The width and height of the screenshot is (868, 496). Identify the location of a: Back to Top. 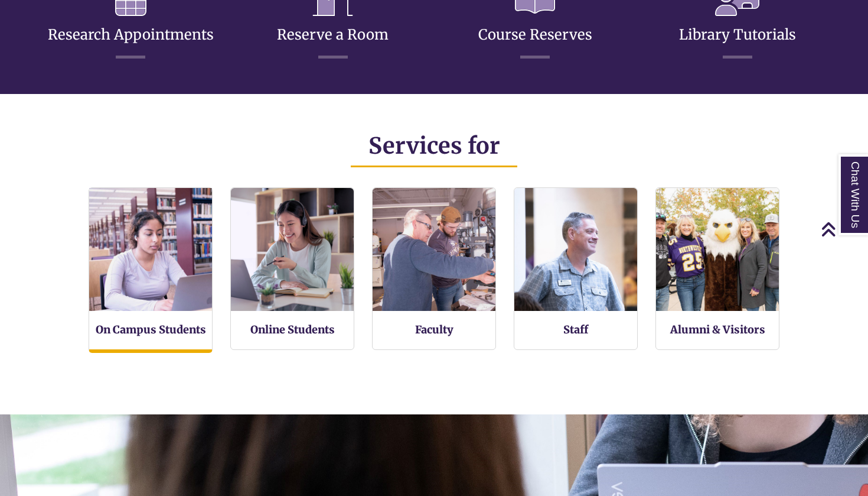
(843, 228).